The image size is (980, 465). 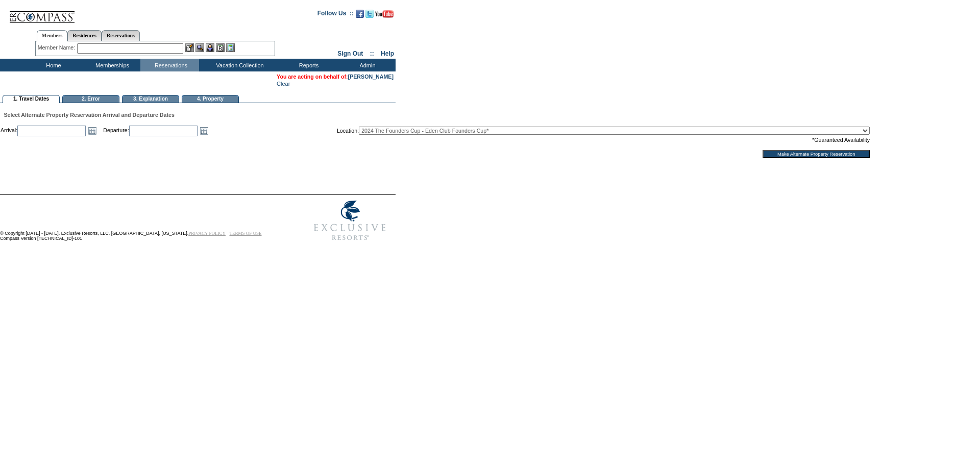 What do you see at coordinates (84, 36) in the screenshot?
I see `a: Residences` at bounding box center [84, 36].